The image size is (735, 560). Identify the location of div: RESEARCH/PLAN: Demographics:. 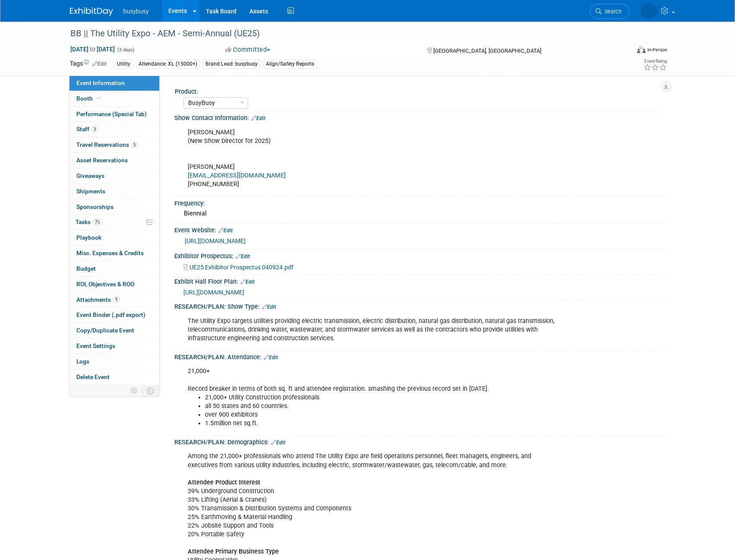
(420, 441).